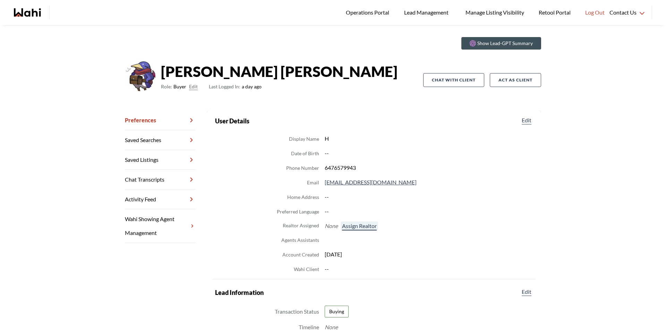 This screenshot has width=666, height=332. Describe the element at coordinates (160, 120) in the screenshot. I see `a: Preferences` at that location.